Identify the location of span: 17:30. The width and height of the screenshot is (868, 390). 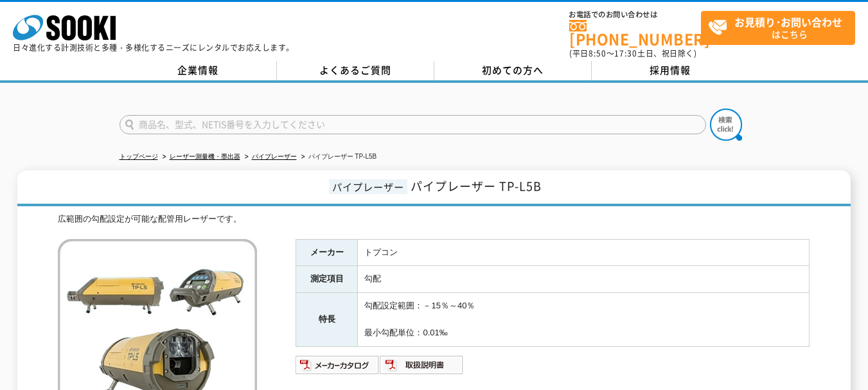
(626, 53).